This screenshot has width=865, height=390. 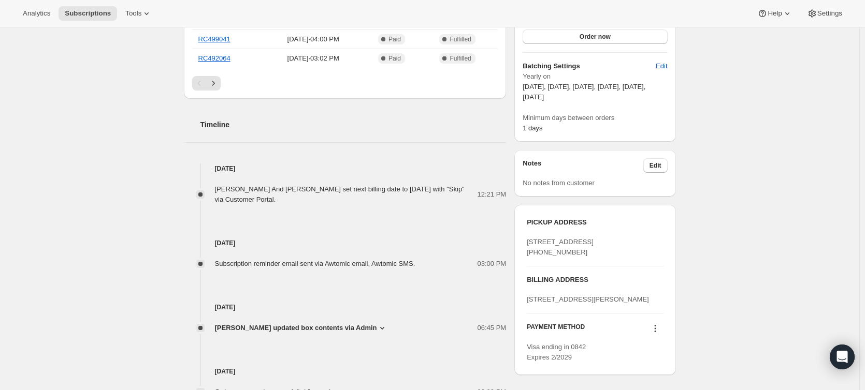 What do you see at coordinates (556, 352) in the screenshot?
I see `span: Visa ending in 0842 Expires 2/2029` at bounding box center [556, 352].